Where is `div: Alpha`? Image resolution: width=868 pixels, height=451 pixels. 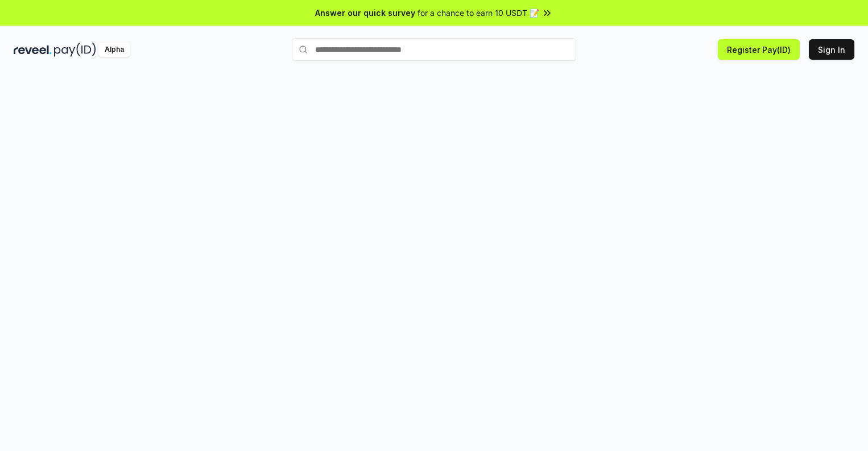 div: Alpha is located at coordinates (115, 49).